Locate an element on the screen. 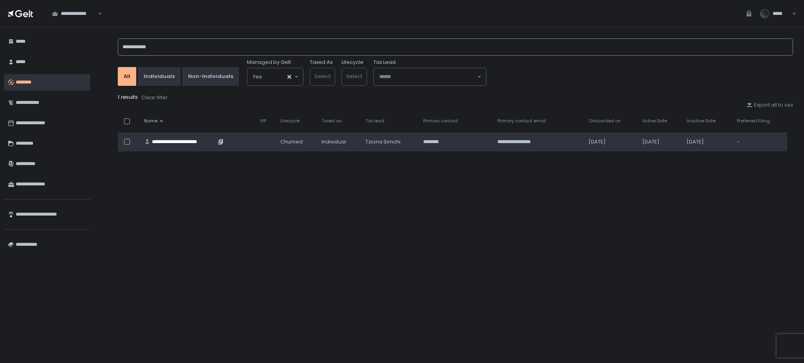 The width and height of the screenshot is (804, 363). span: churned is located at coordinates (291, 142).